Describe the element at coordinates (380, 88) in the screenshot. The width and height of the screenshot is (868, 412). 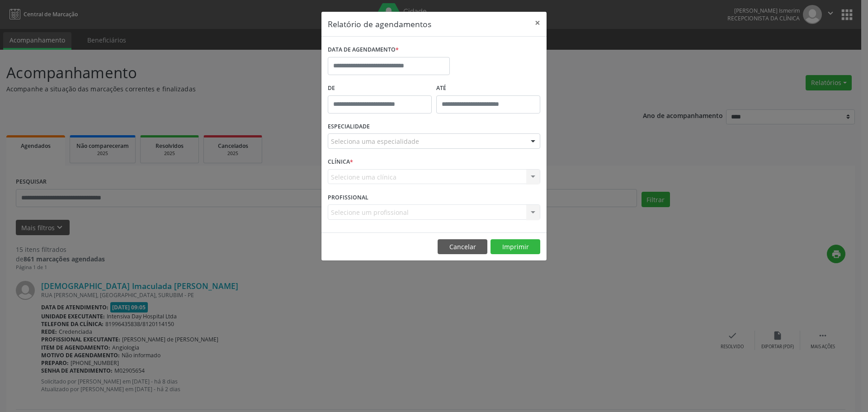
I see `label: De` at that location.